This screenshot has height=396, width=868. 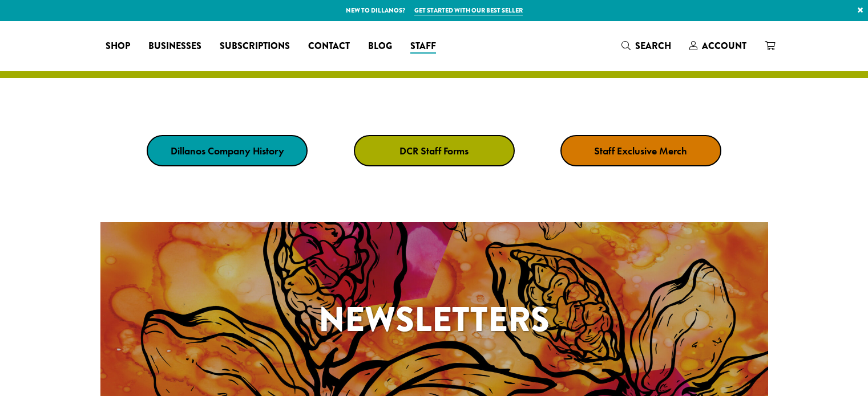 I want to click on a: DCR Staff Forms, so click(x=434, y=150).